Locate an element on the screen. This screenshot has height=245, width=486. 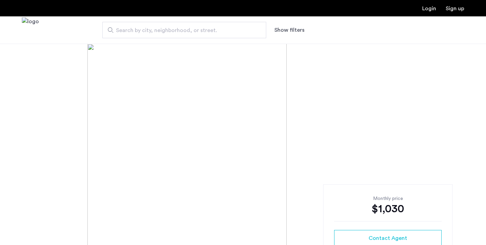
span: Contact Agent is located at coordinates (388, 238).